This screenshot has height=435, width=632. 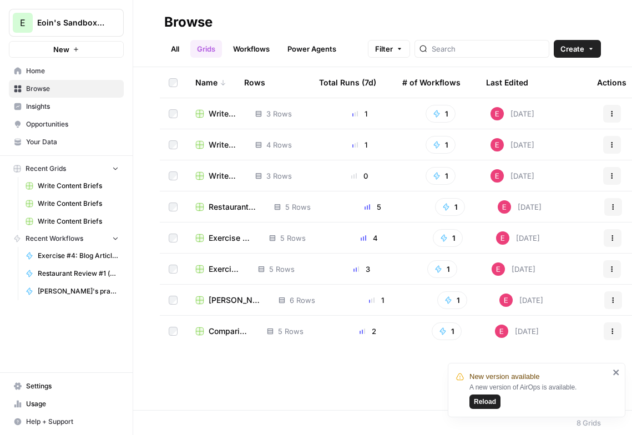 What do you see at coordinates (485, 401) in the screenshot?
I see `button: Reload` at bounding box center [485, 401].